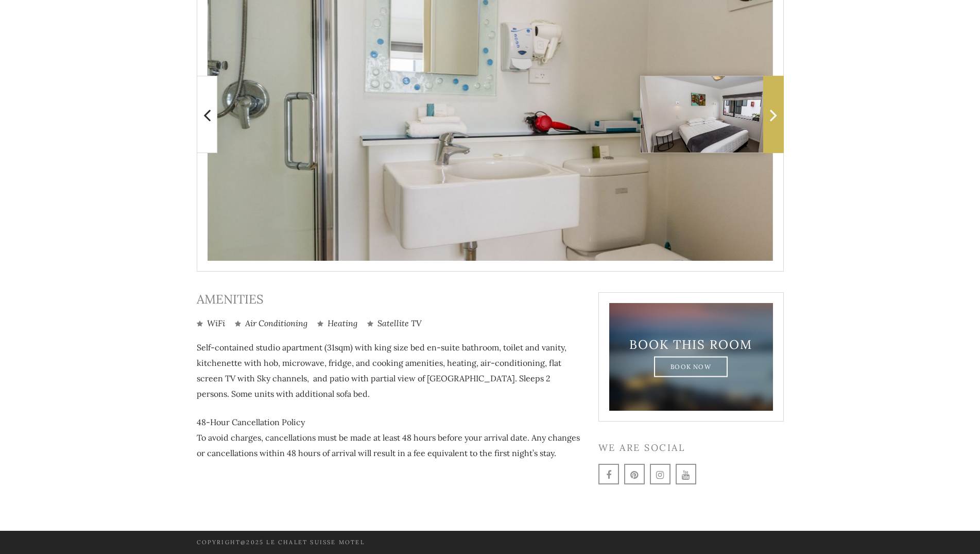  I want to click on p: 48-Hour Cancellation Policy To avoid charges, cancellations must be made at least 48 hours before..., so click(390, 437).